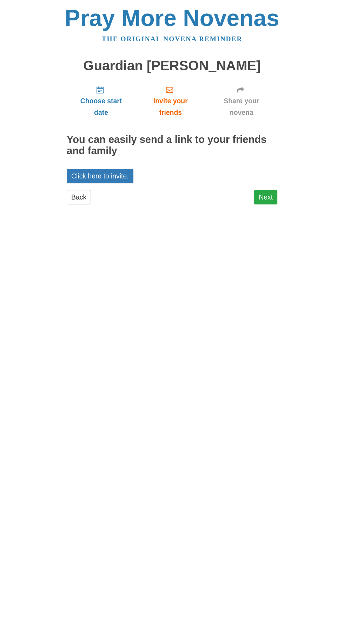 The width and height of the screenshot is (344, 633). What do you see at coordinates (170, 101) in the screenshot?
I see `a: Invite your friends` at bounding box center [170, 101].